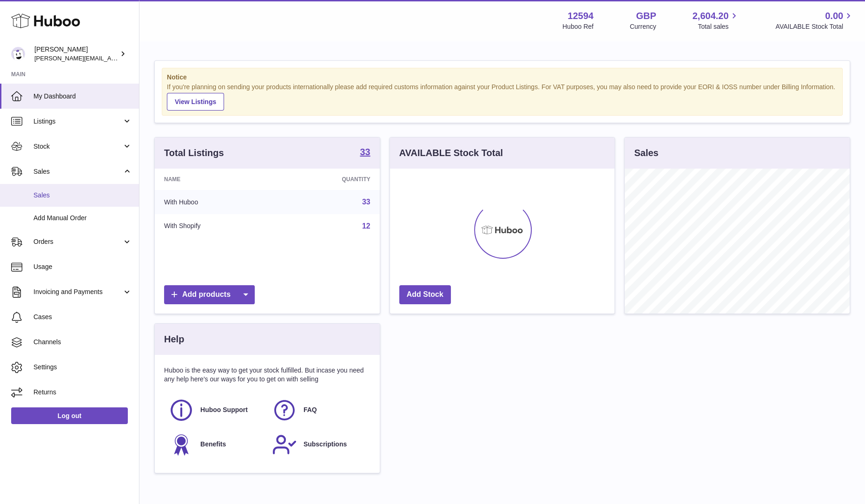  I want to click on a: Huboo Support, so click(216, 410).